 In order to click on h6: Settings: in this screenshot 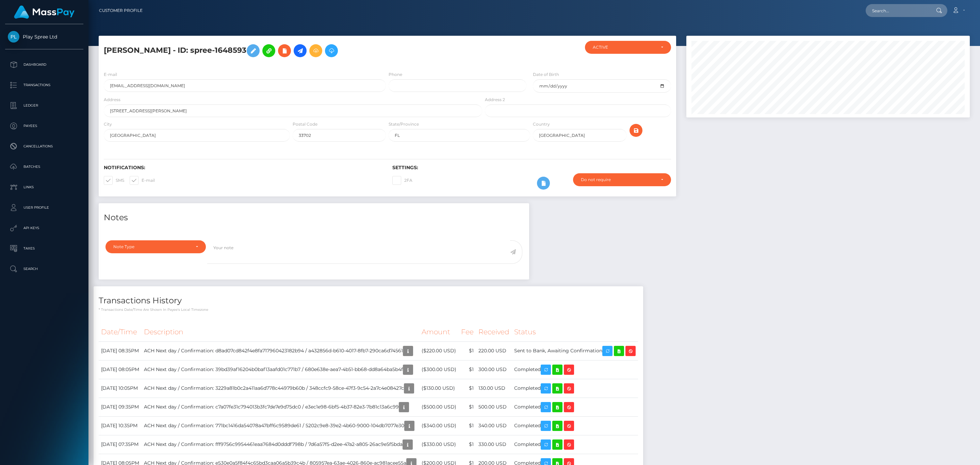, I will do `click(532, 167)`.